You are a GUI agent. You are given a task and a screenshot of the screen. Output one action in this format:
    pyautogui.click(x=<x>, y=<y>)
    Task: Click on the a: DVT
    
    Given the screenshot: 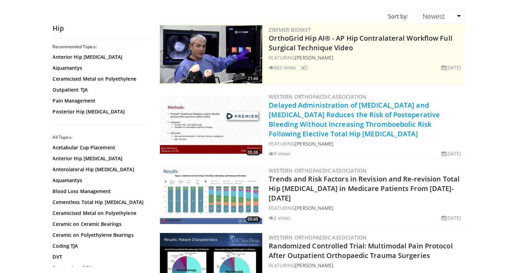 What is the action you would take?
    pyautogui.click(x=99, y=257)
    